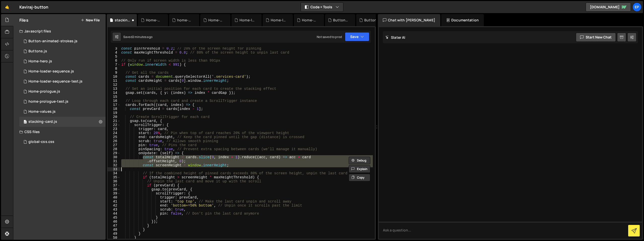  What do you see at coordinates (114, 161) in the screenshot?
I see `div: 31` at bounding box center [114, 161].